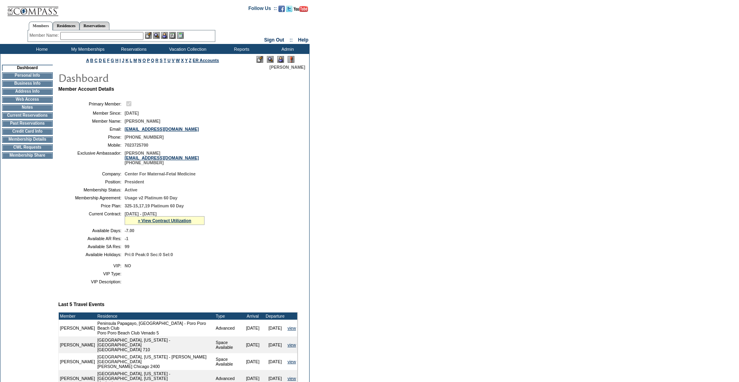  Describe the element at coordinates (27, 99) in the screenshot. I see `td: Web Access` at that location.